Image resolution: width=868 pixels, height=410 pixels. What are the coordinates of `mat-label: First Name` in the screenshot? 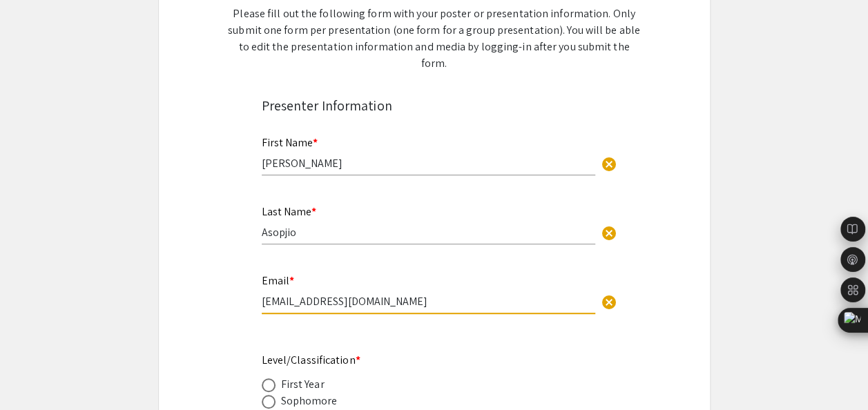 It's located at (289, 142).